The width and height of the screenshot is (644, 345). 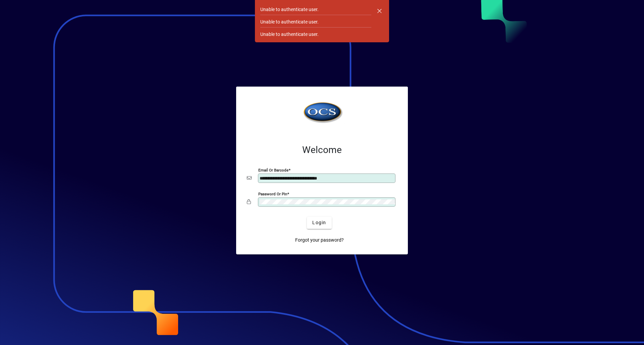 I want to click on button: Login, so click(x=319, y=223).